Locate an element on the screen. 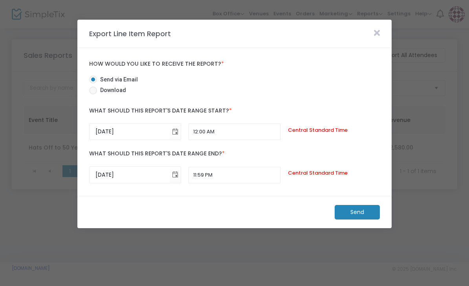  m-panel-title: Export Line Item Report is located at coordinates (130, 33).